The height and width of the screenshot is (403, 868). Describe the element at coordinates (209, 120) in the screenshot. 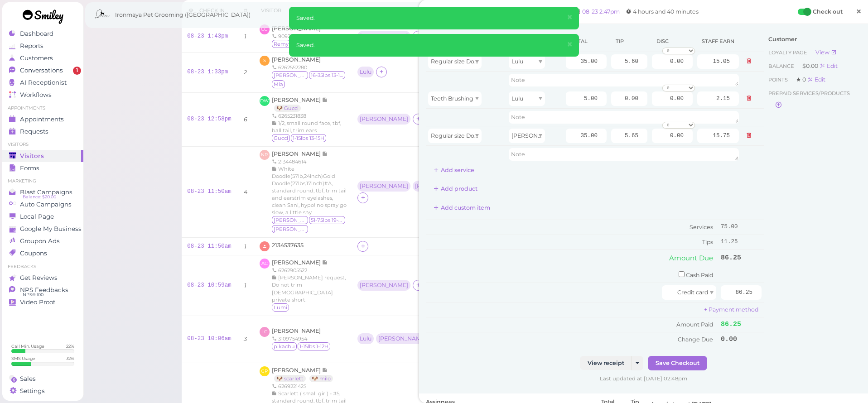

I see `a: 08-23 12:58pm` at that location.